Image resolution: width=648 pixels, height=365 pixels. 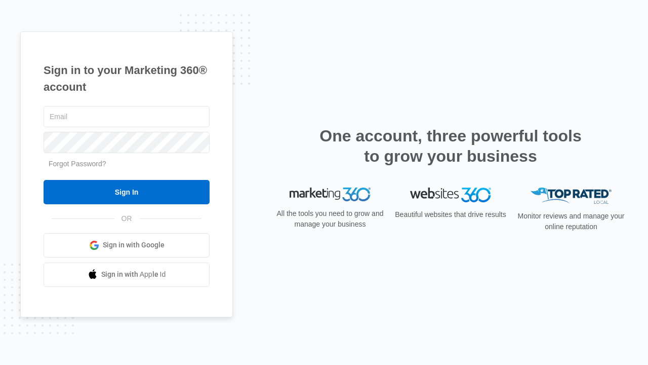 What do you see at coordinates (134, 245) in the screenshot?
I see `span: Sign in with Google` at bounding box center [134, 245].